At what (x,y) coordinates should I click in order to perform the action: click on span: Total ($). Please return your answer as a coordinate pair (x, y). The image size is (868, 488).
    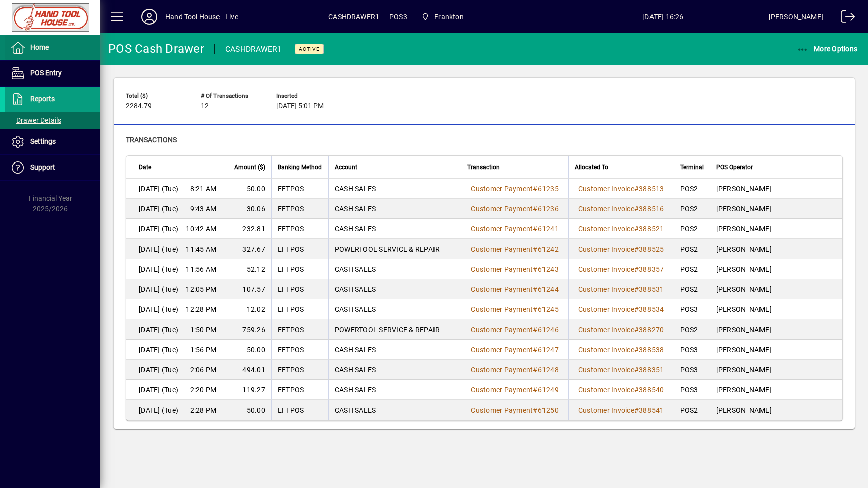
    Looking at the image, I should click on (156, 95).